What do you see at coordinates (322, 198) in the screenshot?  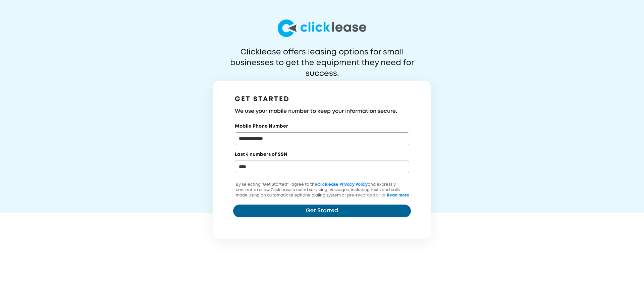 I see `p: By selecting "Get Started" I agree to the and expressly consent to allow Clicklease to send servi...` at bounding box center [322, 198].